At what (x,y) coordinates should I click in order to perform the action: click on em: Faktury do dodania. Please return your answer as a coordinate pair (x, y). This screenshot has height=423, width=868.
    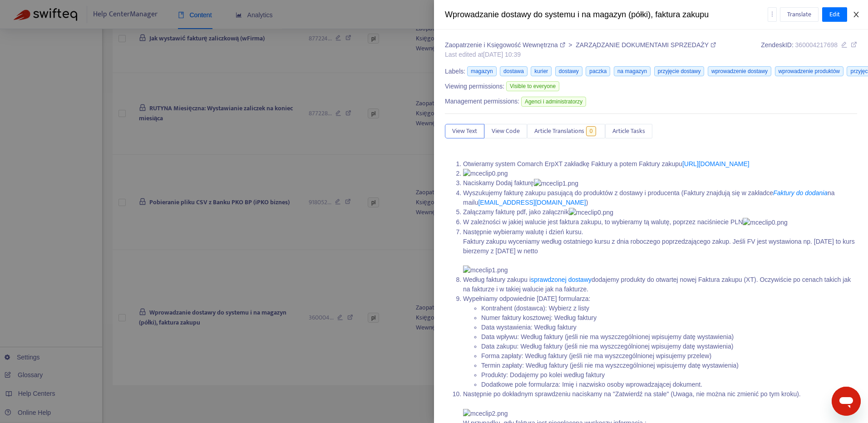
    Looking at the image, I should click on (801, 193).